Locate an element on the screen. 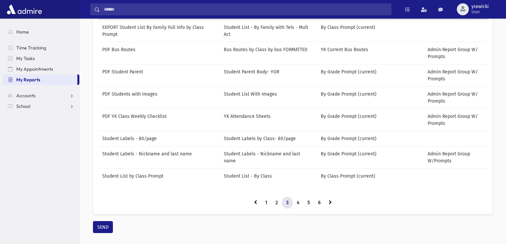  td: Student List With Images is located at coordinates (268, 97).